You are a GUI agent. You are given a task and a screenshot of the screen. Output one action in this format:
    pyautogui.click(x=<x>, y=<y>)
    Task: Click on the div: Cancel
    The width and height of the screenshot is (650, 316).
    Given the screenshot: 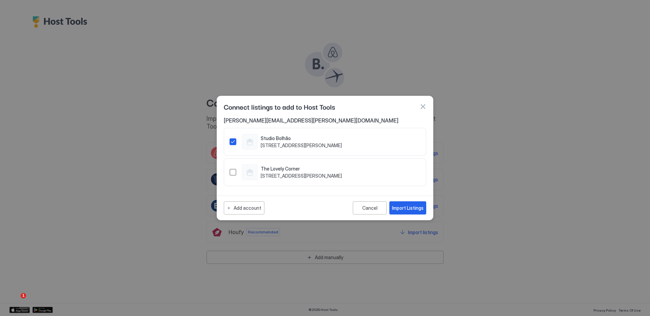 What is the action you would take?
    pyautogui.click(x=370, y=208)
    